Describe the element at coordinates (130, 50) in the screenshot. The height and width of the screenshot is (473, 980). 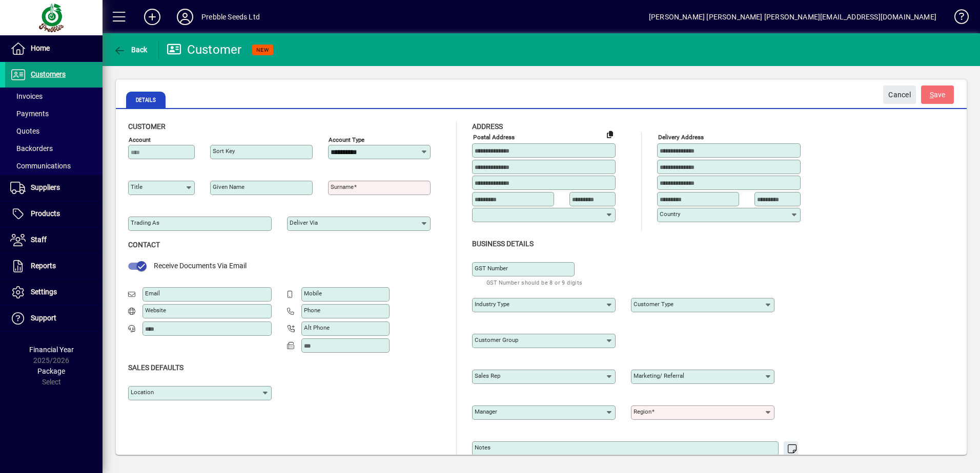
I see `button: Back` at that location.